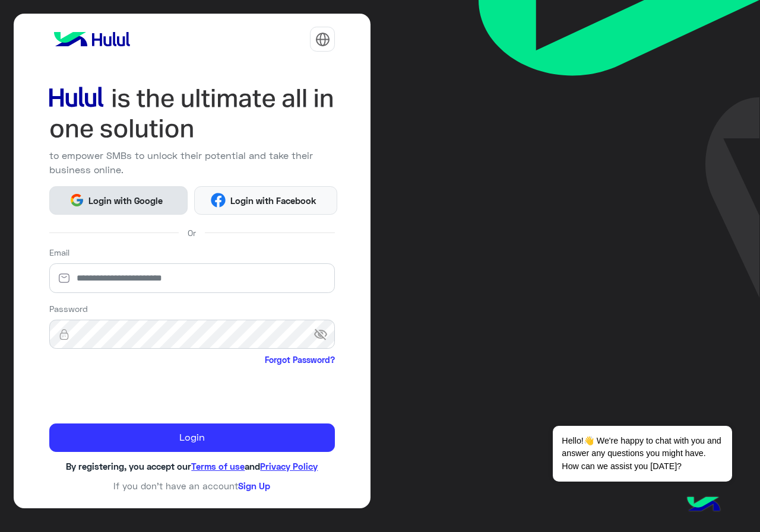 The image size is (760, 532). What do you see at coordinates (322, 39) in the screenshot?
I see `img: tab` at bounding box center [322, 39].